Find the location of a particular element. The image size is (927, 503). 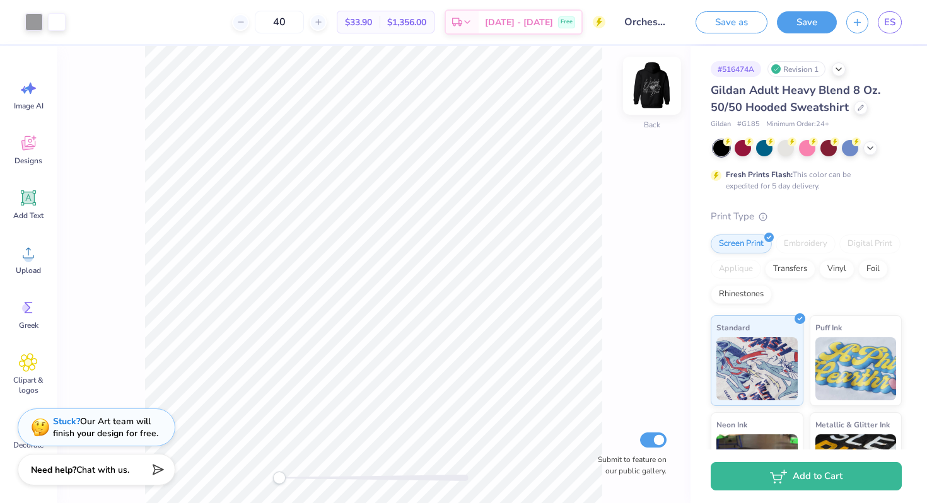

span: Gildan Adult Heavy Blend 8 Oz. 50/50 Hooded Sweatshirt is located at coordinates (796, 98).